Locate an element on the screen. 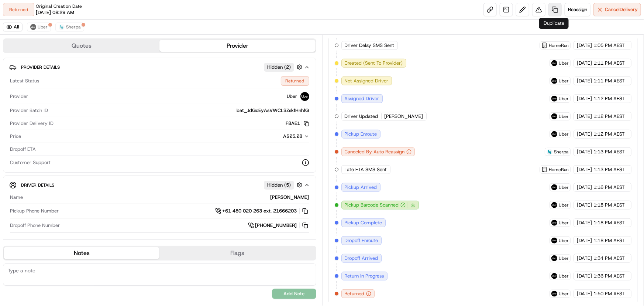 Image resolution: width=644 pixels, height=306 pixels. span: 1:50 PM AEST is located at coordinates (608, 294).